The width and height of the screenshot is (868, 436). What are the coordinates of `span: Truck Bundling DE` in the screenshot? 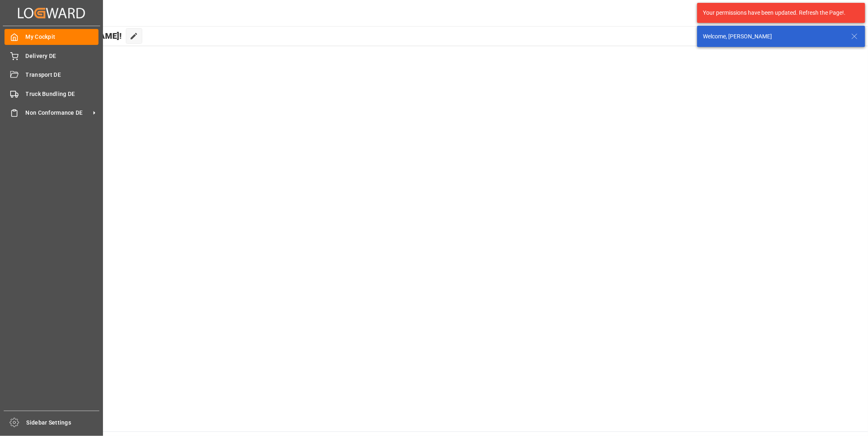 It's located at (62, 94).